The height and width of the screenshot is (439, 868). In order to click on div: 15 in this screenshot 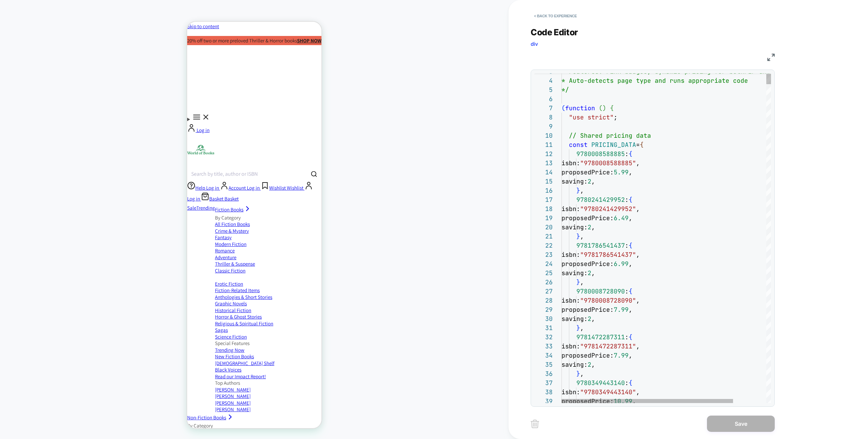, I will do `click(544, 181)`.